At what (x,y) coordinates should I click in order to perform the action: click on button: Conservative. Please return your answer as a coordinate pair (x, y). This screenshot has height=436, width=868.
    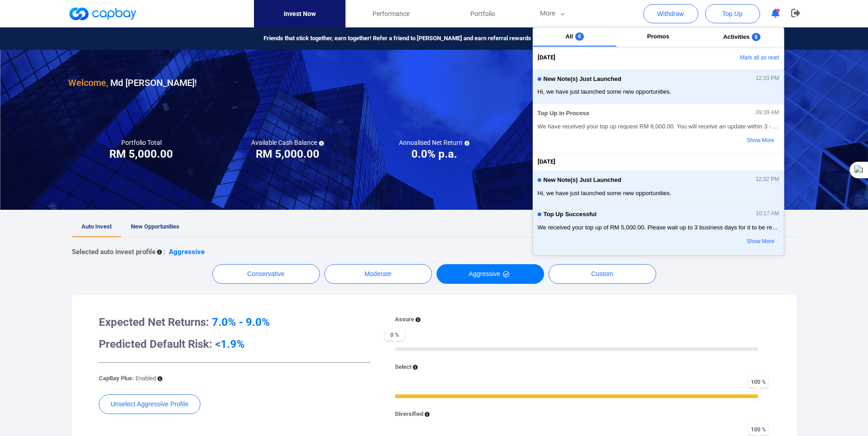
    Looking at the image, I should click on (266, 274).